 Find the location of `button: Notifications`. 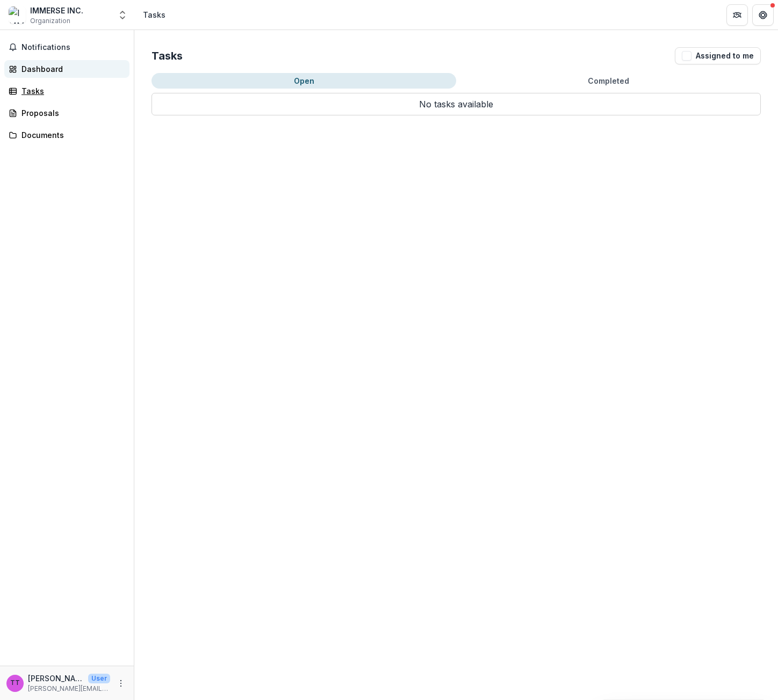

button: Notifications is located at coordinates (67, 47).